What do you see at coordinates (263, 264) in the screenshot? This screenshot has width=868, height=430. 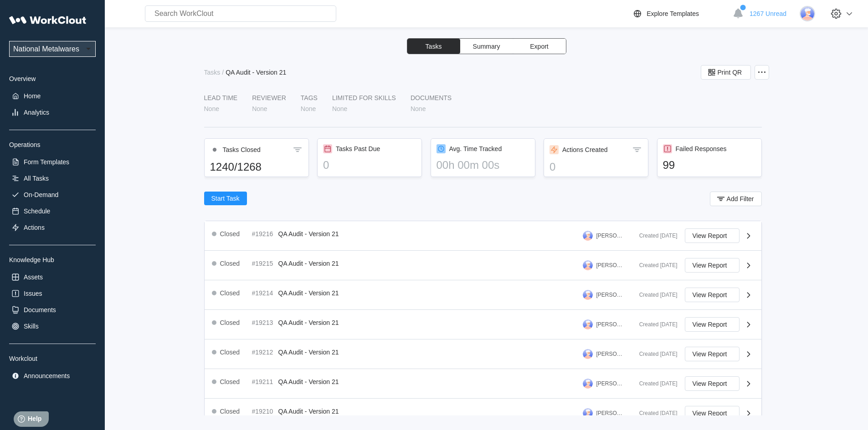 I see `div: #19215` at bounding box center [263, 264].